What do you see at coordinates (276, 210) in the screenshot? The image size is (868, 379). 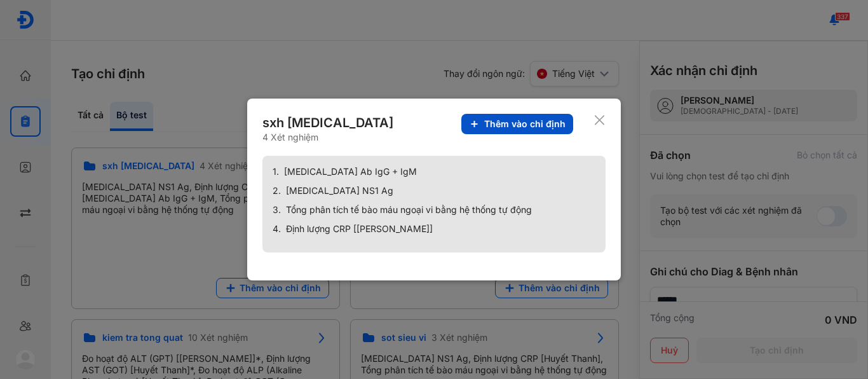 I see `span: 3.` at bounding box center [276, 210].